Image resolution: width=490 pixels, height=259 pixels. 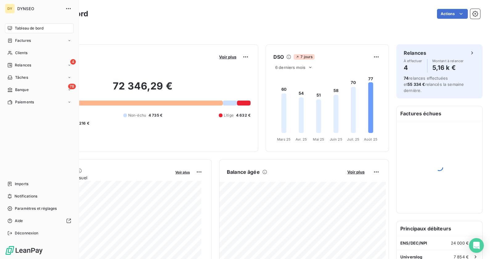 What do you see at coordinates (39, 102) in the screenshot?
I see `a: Paiements` at bounding box center [39, 102].